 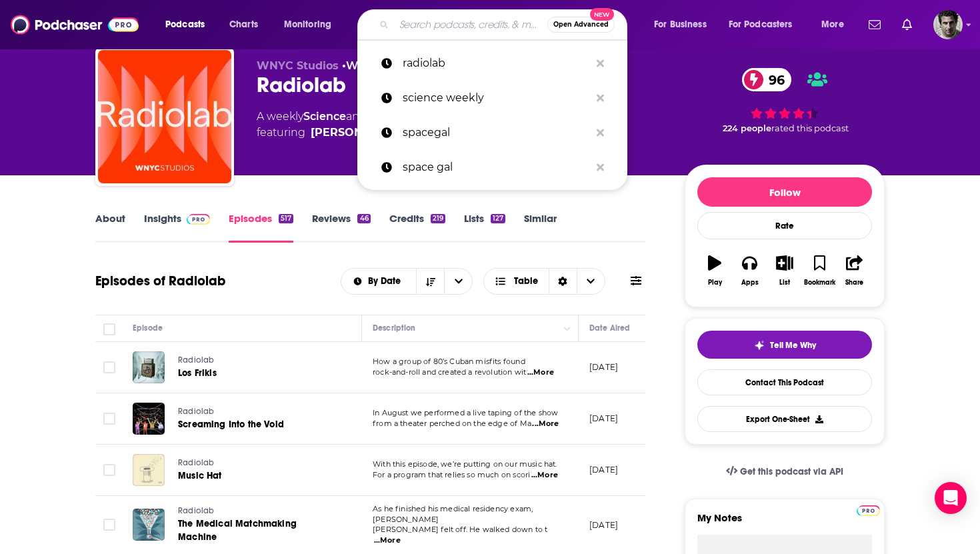 What do you see at coordinates (715, 283) in the screenshot?
I see `div: Play` at bounding box center [715, 283].